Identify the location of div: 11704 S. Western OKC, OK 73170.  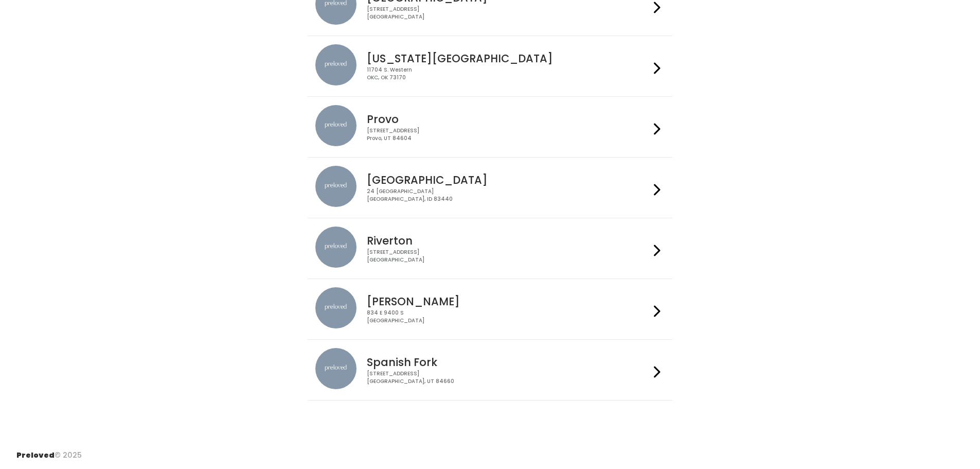
(509, 73).